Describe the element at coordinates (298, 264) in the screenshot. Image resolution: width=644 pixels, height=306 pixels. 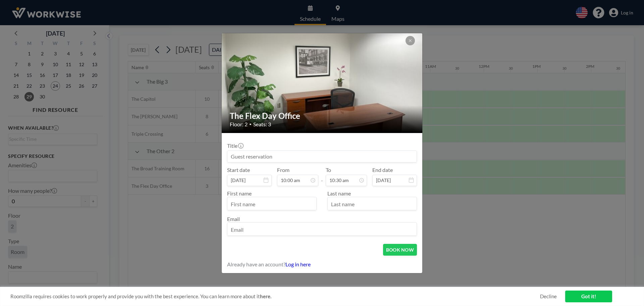
I see `a: Log in here` at that location.